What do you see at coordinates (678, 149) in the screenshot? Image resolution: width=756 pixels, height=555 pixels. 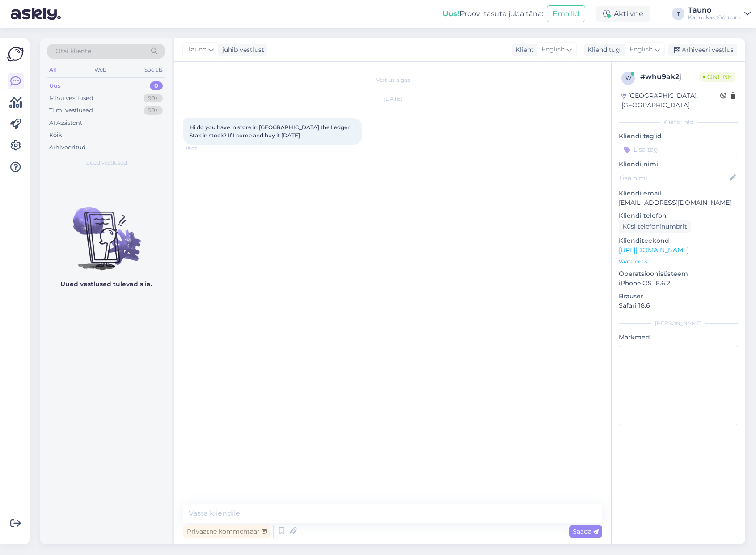 I see `input: Lisa tag` at bounding box center [678, 149].